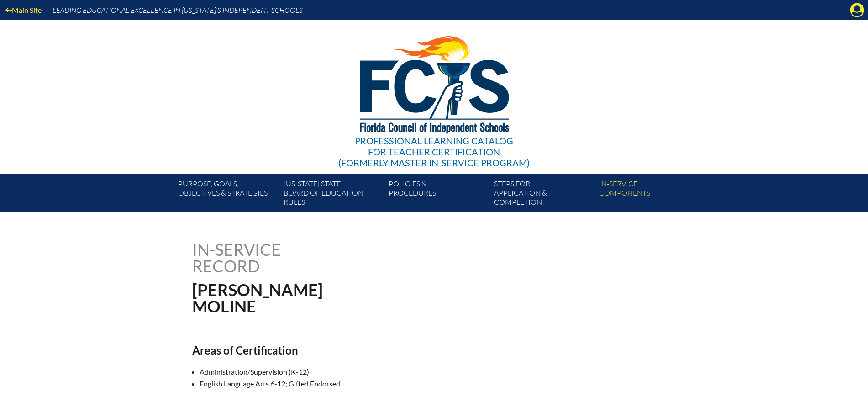 The image size is (868, 397). Describe the element at coordinates (360, 384) in the screenshot. I see `li: English Language Arts 6-12; Gifted Endorsed` at that location.